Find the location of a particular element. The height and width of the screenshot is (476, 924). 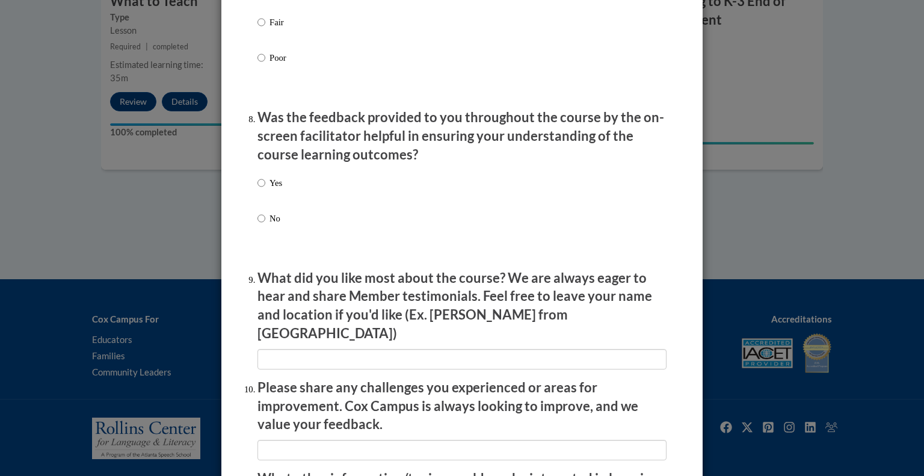

input: Yes is located at coordinates (261, 183).